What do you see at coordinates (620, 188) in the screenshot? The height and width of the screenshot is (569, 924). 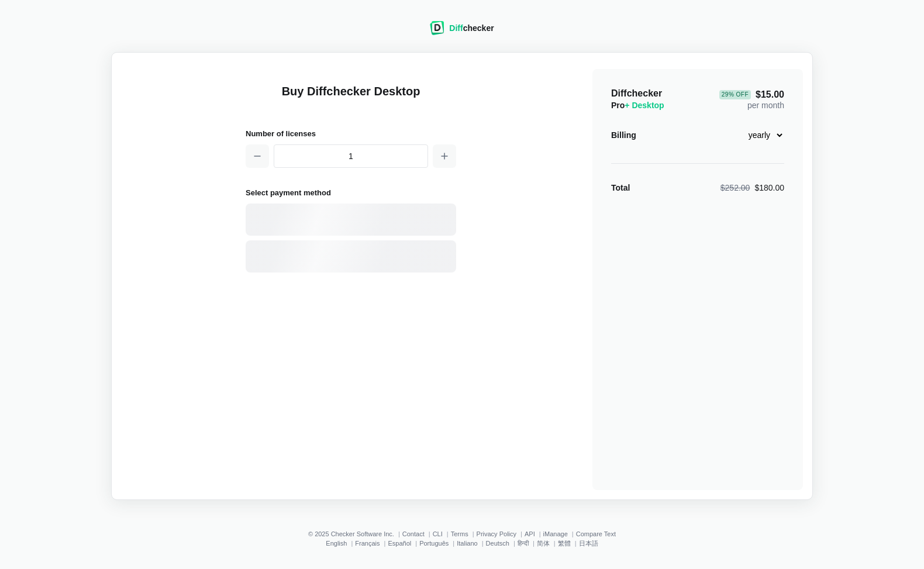 I see `strong: Total` at bounding box center [620, 188].